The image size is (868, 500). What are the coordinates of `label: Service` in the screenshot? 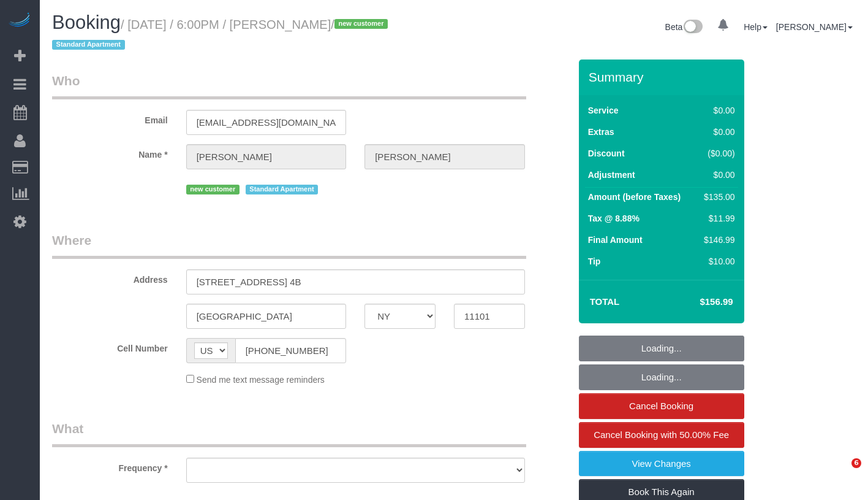 It's located at (603, 111).